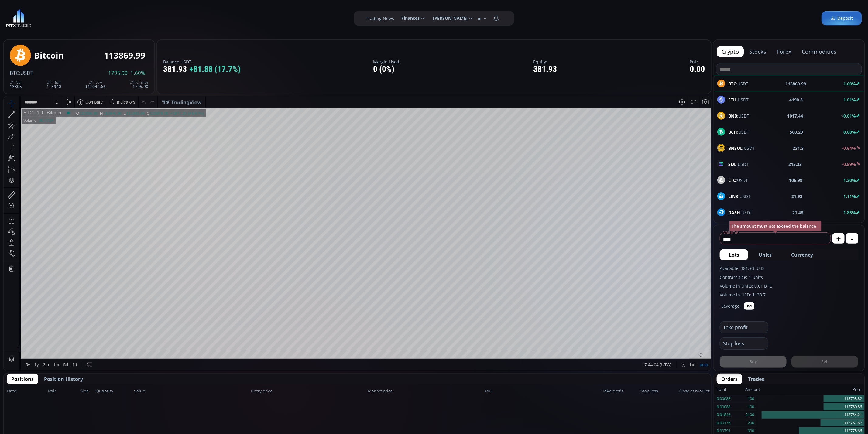 The width and height of the screenshot is (868, 434). Describe the element at coordinates (65, 17) in the screenshot. I see `div: Market open` at that location.